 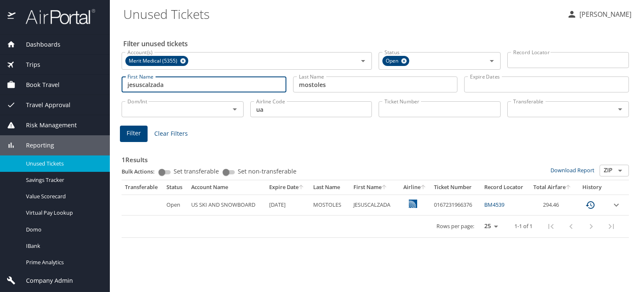 I want to click on button: expand row, so click(x=617, y=205).